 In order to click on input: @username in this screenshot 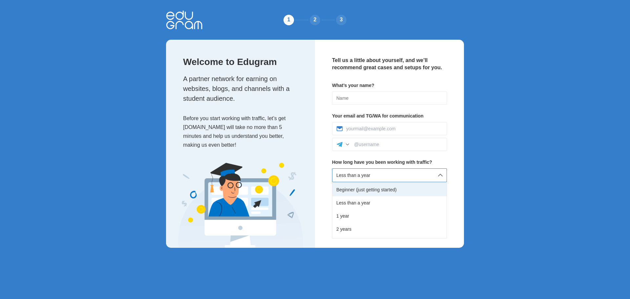, I will do `click(398, 144)`.